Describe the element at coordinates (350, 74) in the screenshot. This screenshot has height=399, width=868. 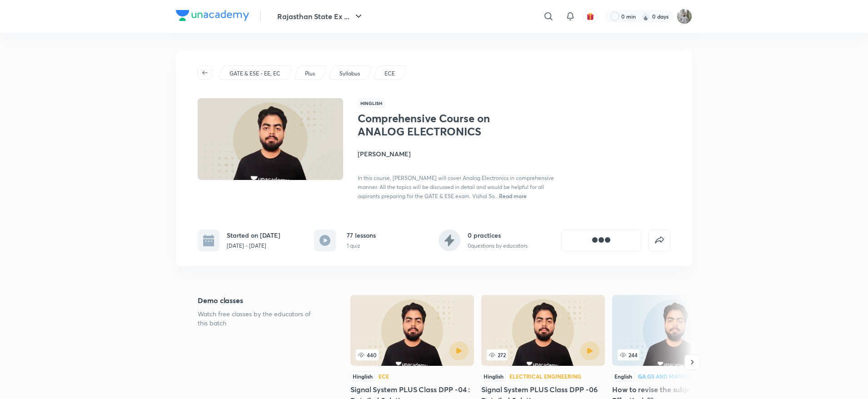
I see `a: Syllabus` at that location.